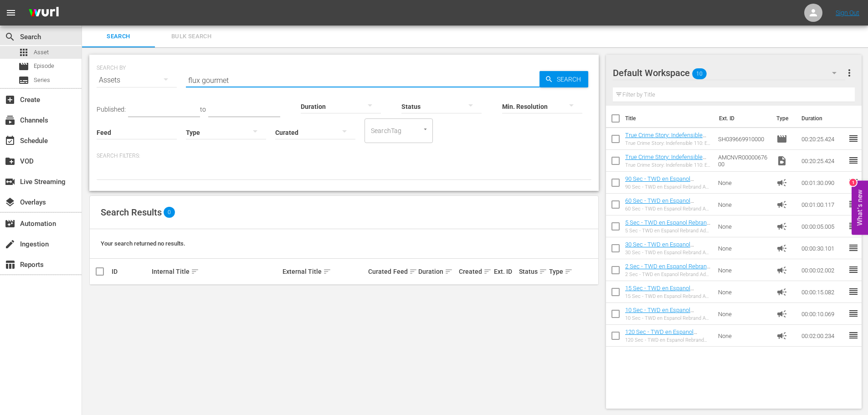 The width and height of the screenshot is (868, 415). Describe the element at coordinates (823, 226) in the screenshot. I see `td: 00:00:05.005` at that location.